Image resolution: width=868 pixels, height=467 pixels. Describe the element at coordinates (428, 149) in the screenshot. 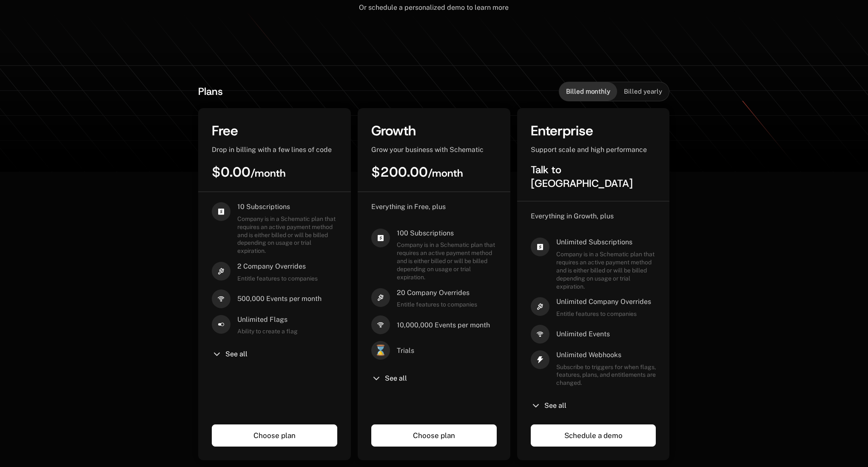

I see `span: Grow your business with Schematic` at that location.